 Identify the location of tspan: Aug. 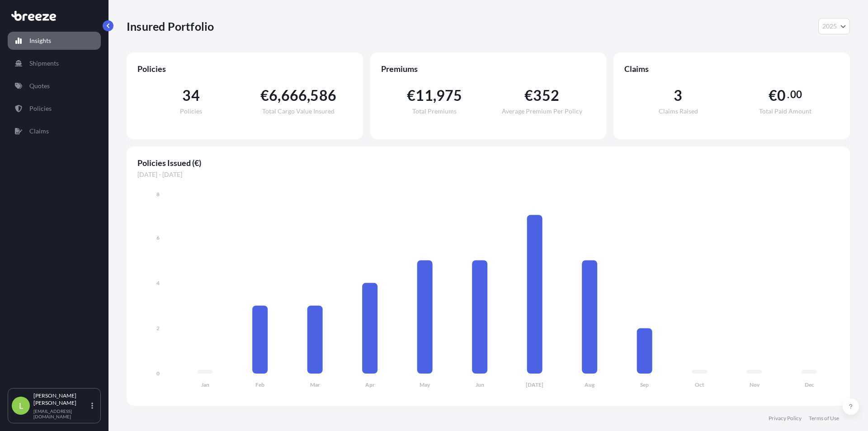
(589, 384).